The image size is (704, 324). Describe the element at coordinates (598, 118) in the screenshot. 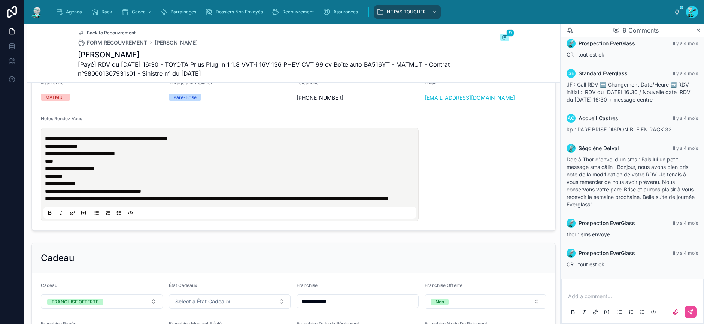

I see `span: Accueil Castres` at that location.